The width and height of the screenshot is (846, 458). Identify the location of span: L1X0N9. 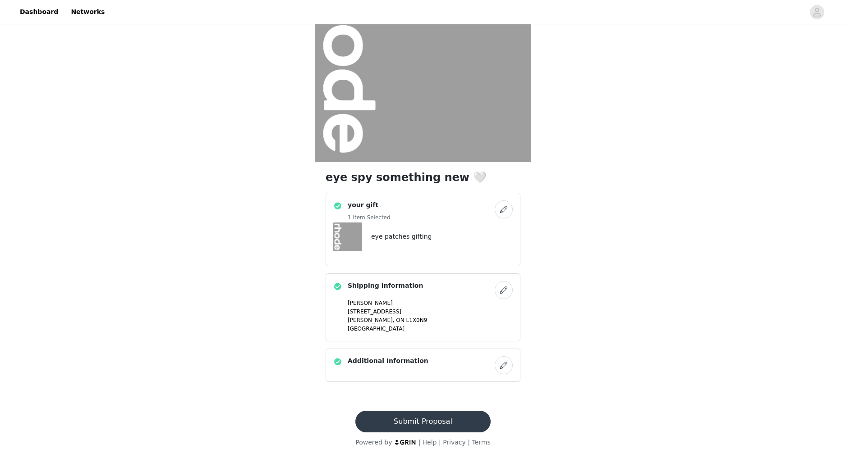
(416, 320).